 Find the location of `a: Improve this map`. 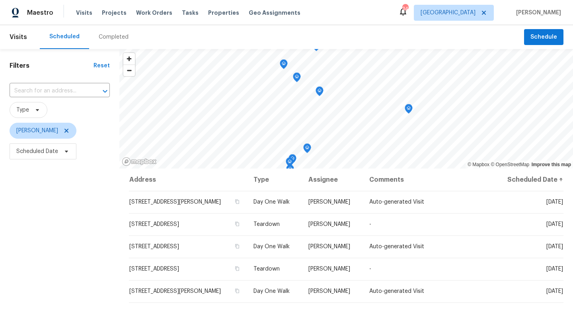

a: Improve this map is located at coordinates (551, 164).